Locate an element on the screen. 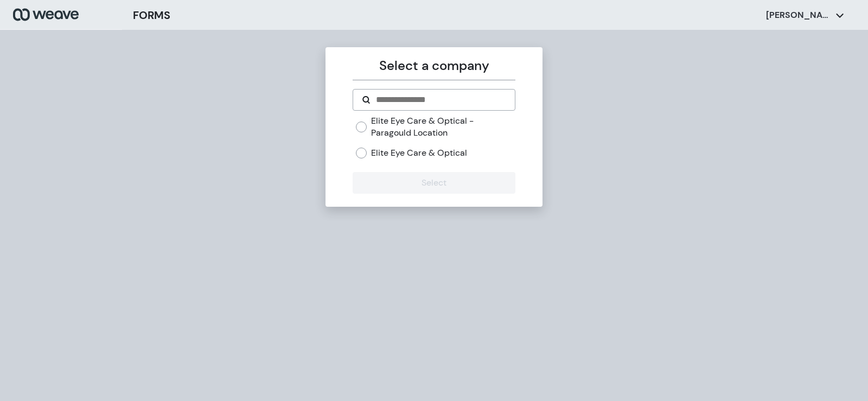 Image resolution: width=868 pixels, height=401 pixels. button: Select is located at coordinates (434, 183).